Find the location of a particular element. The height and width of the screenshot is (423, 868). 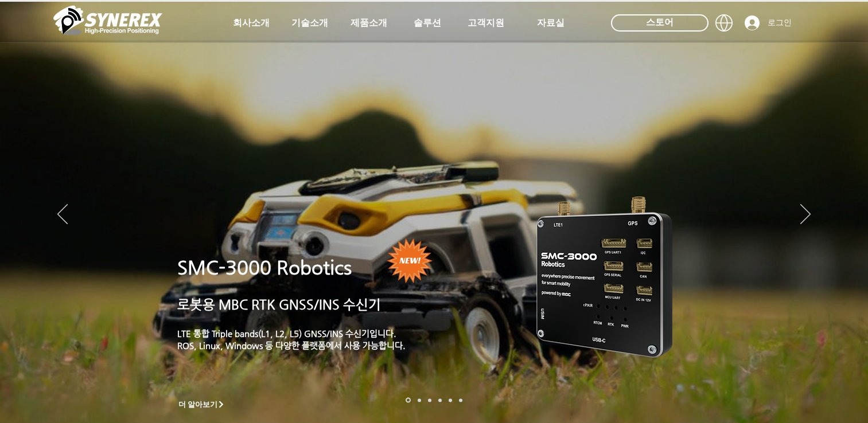

span: 회사소개 is located at coordinates (251, 23).